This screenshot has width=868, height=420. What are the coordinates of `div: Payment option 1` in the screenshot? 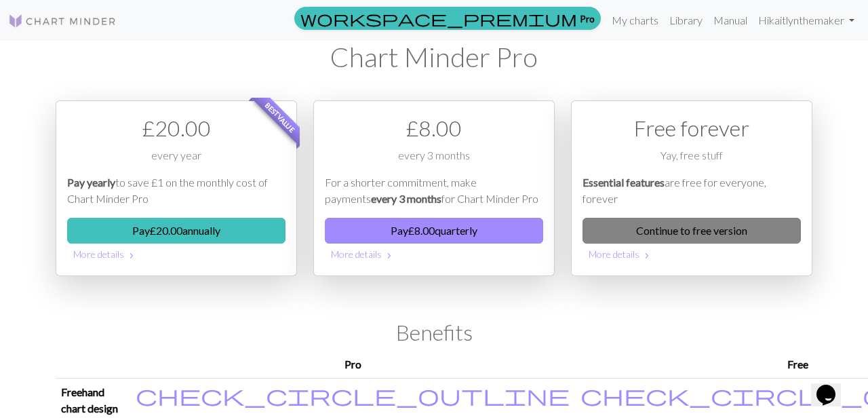 It's located at (176, 188).